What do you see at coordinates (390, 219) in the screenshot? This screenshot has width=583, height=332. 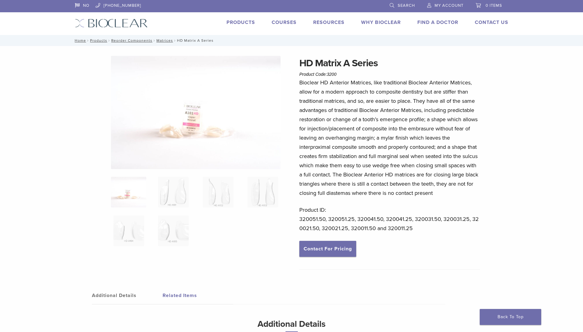 I see `p: Product ID: 320051.50, 320051.25, 320041.50, 320041.25, 320031.50, 320031.25, 320021.50, 320021.2...` at bounding box center [390, 219].